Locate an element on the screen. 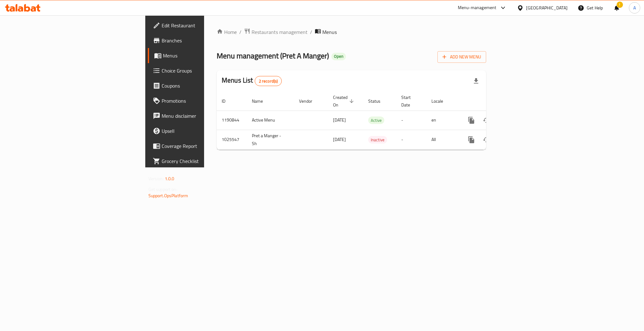 Image resolution: width=644 pixels, height=331 pixels. div: Open is located at coordinates (339, 56).